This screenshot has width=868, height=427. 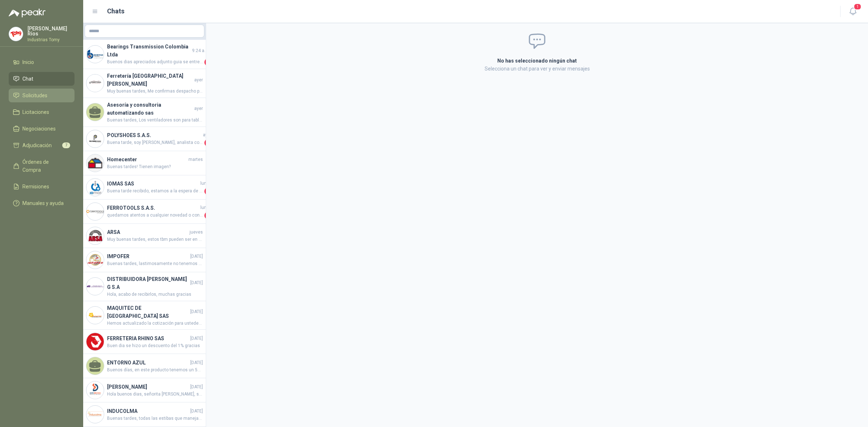 What do you see at coordinates (148, 338) in the screenshot?
I see `h4: FERRETERIA RHINO SAS` at bounding box center [148, 338].